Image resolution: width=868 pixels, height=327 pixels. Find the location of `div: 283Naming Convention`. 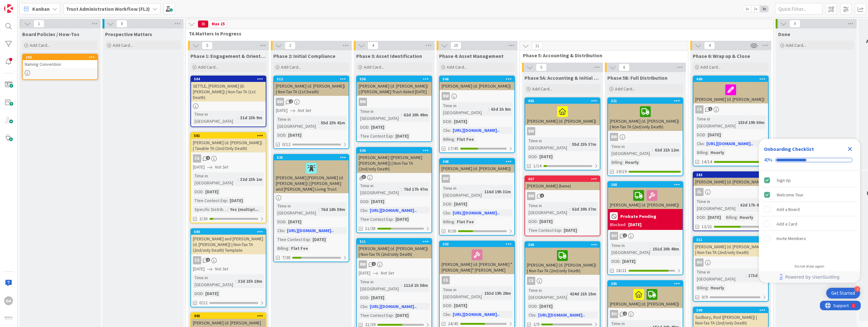

div: 283Naming Convention is located at coordinates (60, 61).